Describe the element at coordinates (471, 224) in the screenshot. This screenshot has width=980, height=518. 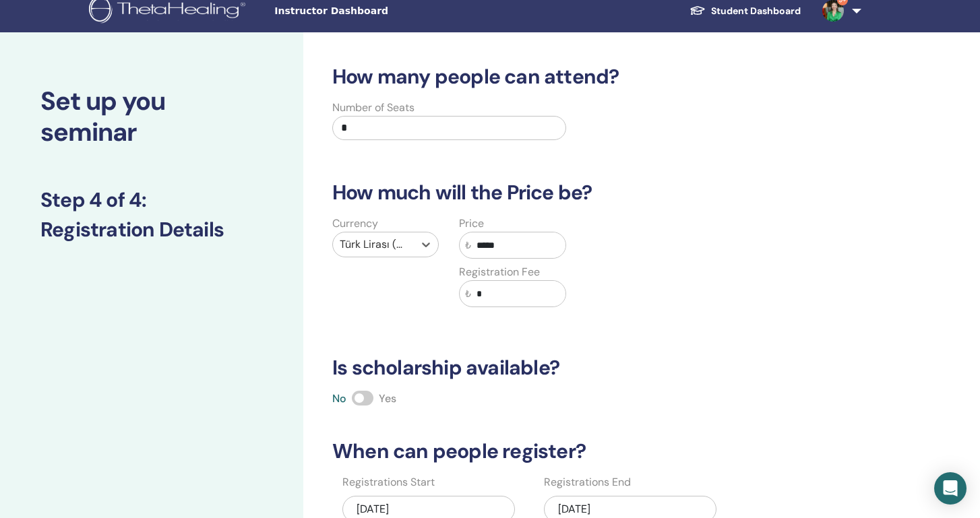
I see `label: Price` at that location.